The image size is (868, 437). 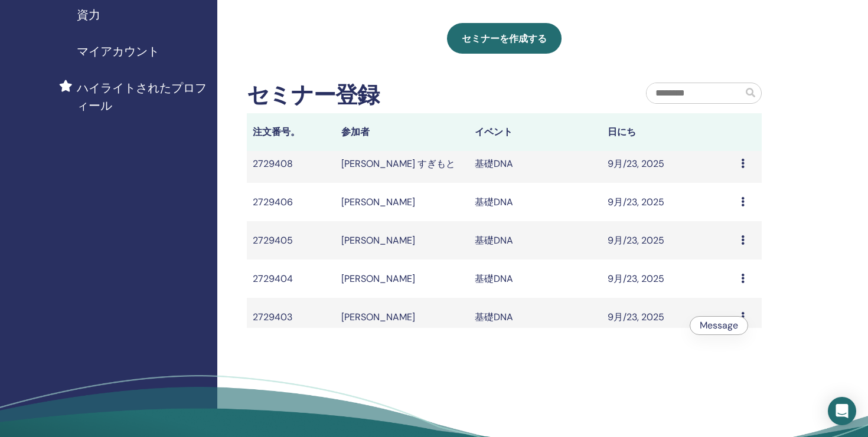 I want to click on span: セミナーを作成する, so click(x=504, y=38).